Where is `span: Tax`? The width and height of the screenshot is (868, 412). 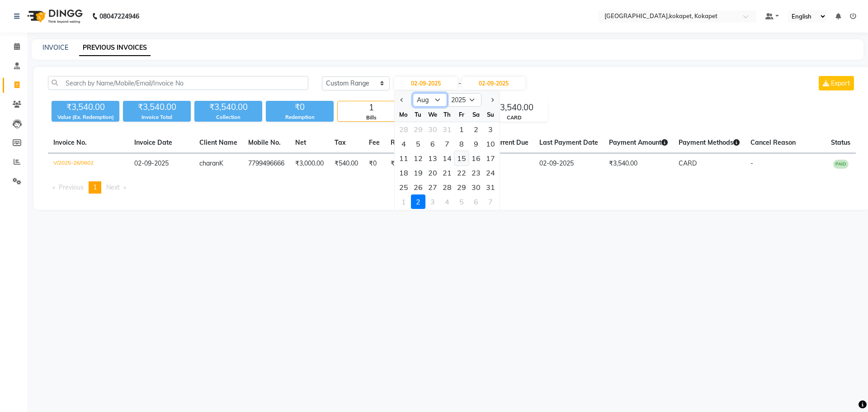 span: Tax is located at coordinates (340, 143).